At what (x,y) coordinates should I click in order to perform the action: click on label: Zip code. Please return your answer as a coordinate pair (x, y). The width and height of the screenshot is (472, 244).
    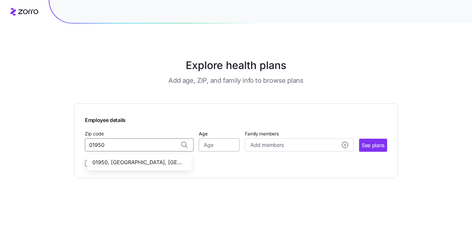
    Looking at the image, I should click on (94, 134).